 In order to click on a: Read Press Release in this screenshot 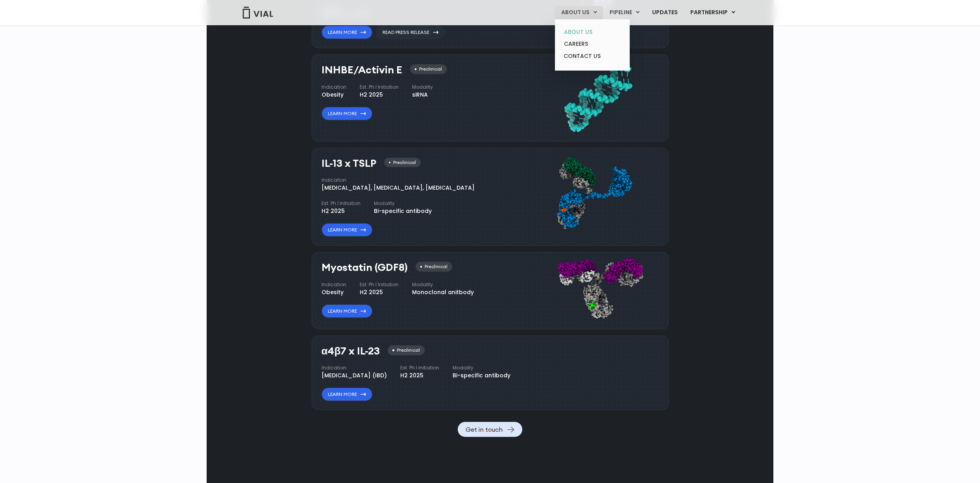, I will do `click(411, 33)`.